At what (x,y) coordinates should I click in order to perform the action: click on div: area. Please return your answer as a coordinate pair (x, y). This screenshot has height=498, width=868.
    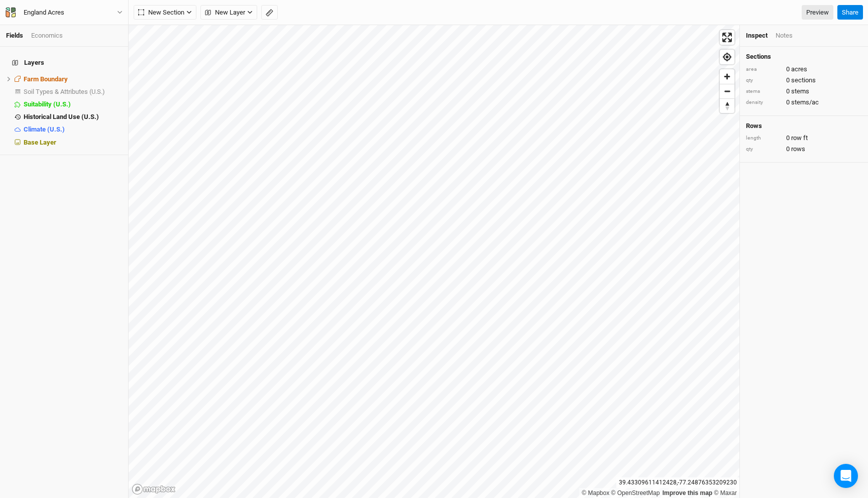
    Looking at the image, I should click on (763, 69).